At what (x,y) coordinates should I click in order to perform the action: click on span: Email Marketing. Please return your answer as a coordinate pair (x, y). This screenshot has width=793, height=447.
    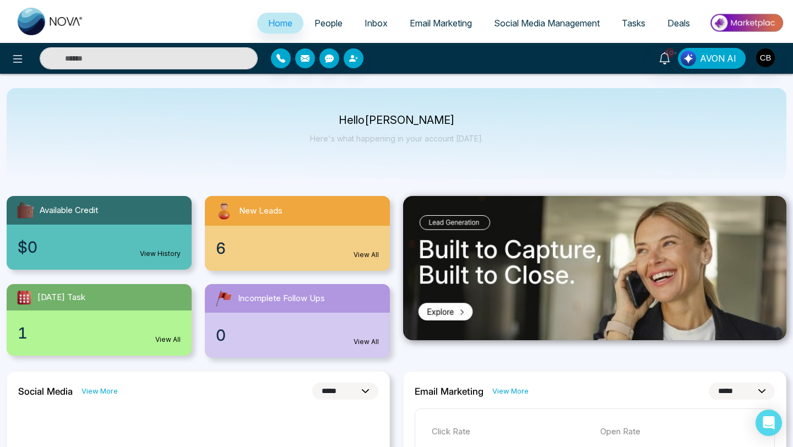
    Looking at the image, I should click on (441, 23).